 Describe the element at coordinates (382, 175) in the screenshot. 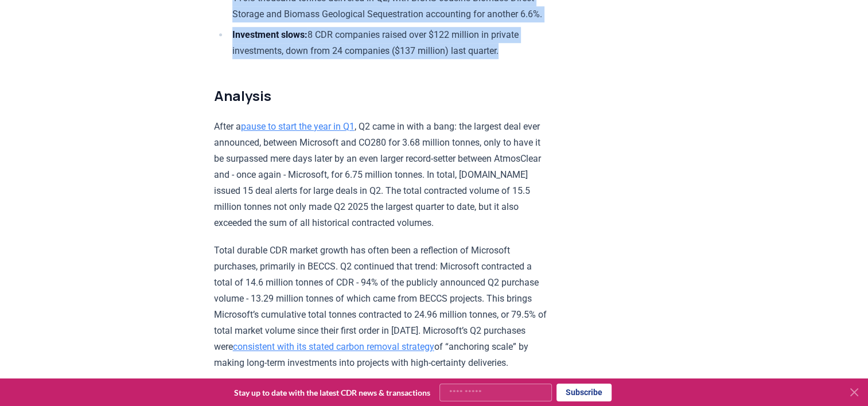

I see `p: After a , Q2 came in with a bang: the largest deal ever announced, between Microsoft and CO280 fo...` at that location.